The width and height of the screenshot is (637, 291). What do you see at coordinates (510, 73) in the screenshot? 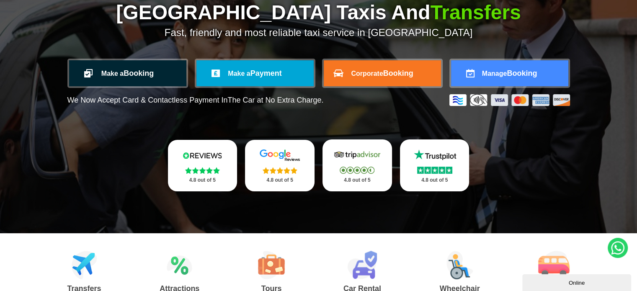
I see `a: ManageBooking` at bounding box center [510, 73].